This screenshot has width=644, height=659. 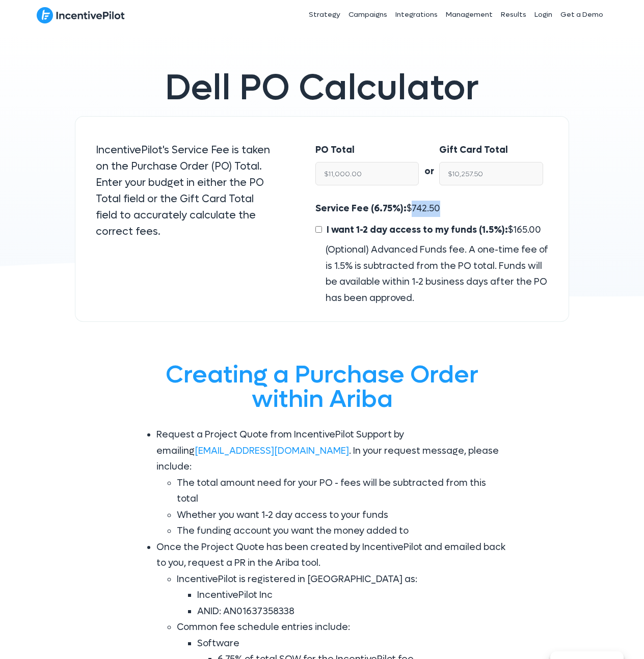 I want to click on span: Service Fee (6.75%):, so click(x=361, y=208).